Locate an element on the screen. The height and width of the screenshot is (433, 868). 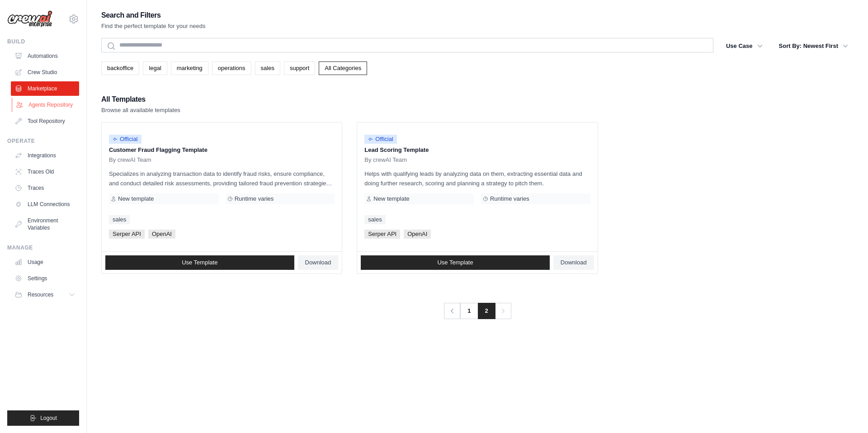
button: Sort By: Newest First is located at coordinates (813, 46).